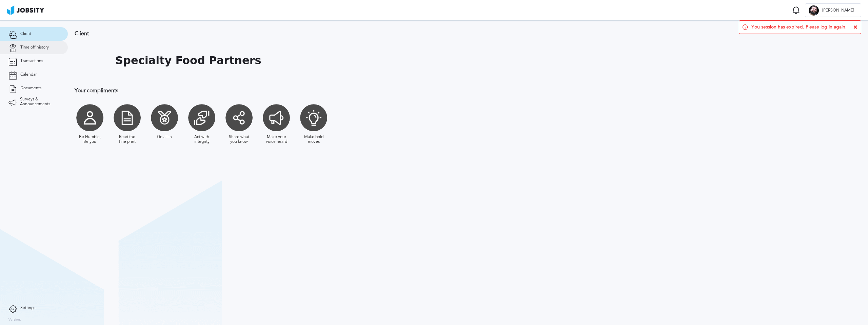  I want to click on div: L, so click(813, 10).